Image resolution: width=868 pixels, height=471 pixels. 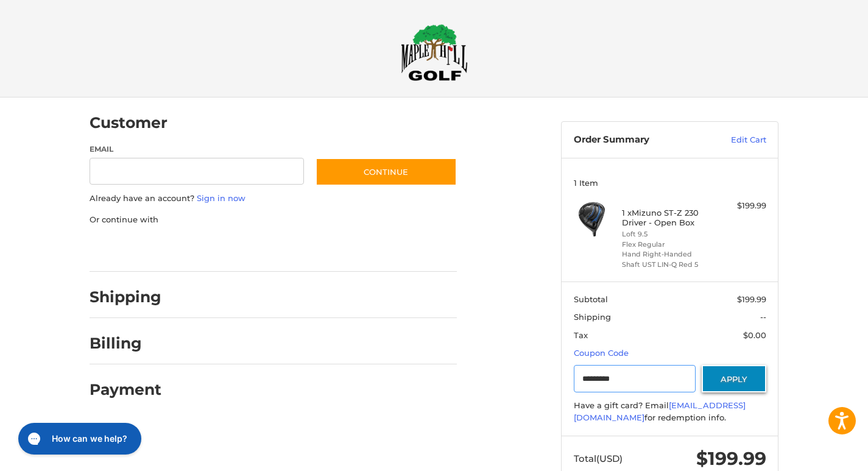 What do you see at coordinates (222, 198) in the screenshot?
I see `a: Sign in now` at bounding box center [222, 198].